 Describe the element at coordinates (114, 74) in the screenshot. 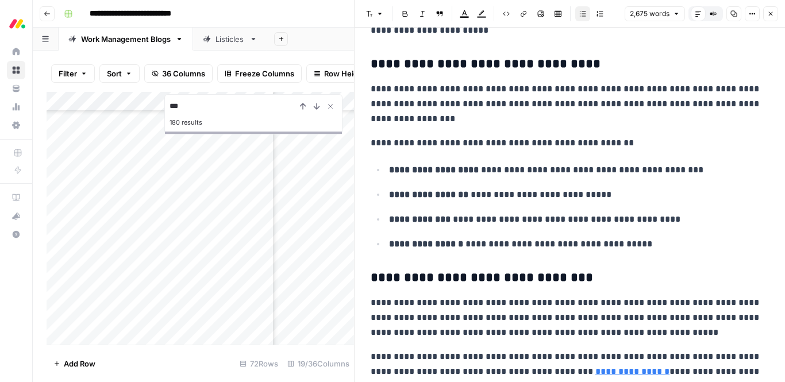

I see `span: Sort` at that location.